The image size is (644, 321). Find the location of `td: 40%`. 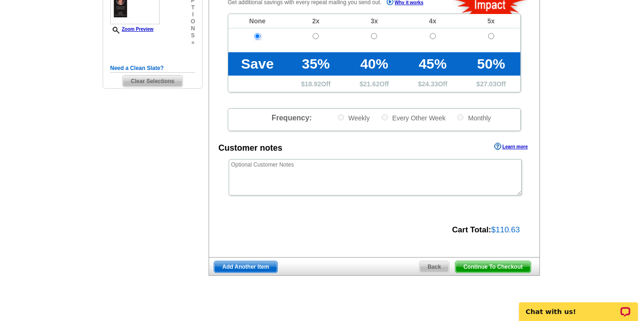

td: 40% is located at coordinates (374, 64).